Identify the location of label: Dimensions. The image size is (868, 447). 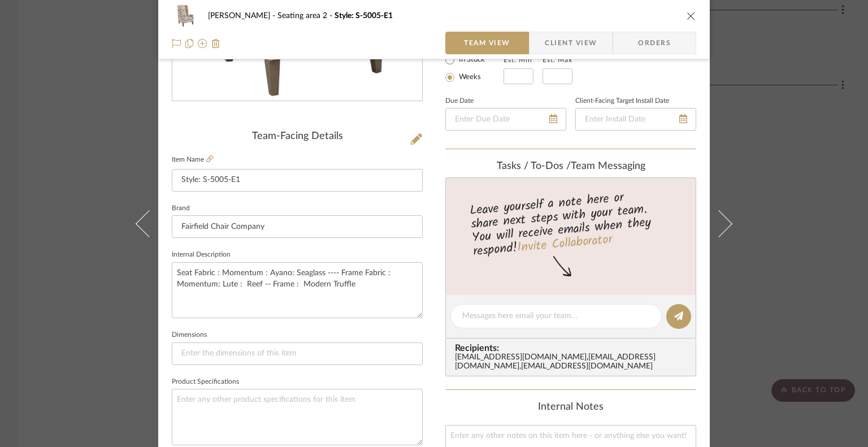
(189, 335).